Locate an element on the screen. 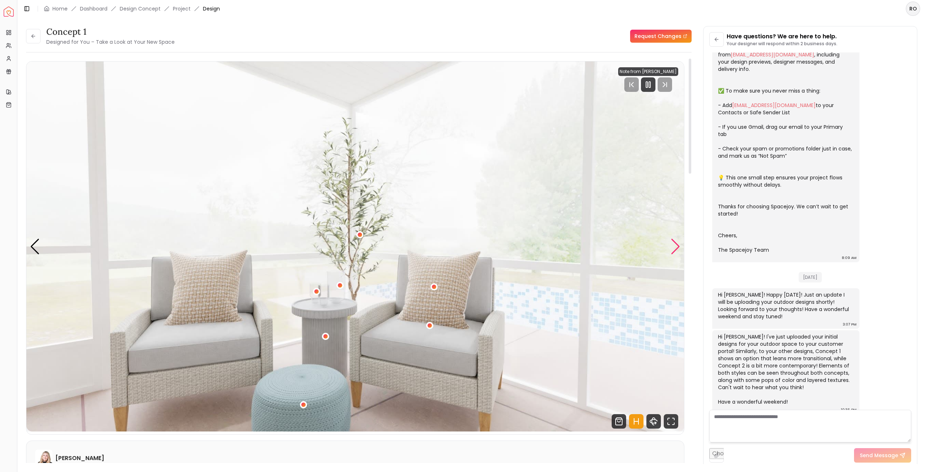 The height and width of the screenshot is (472, 926). li: Design Concept is located at coordinates (140, 9).